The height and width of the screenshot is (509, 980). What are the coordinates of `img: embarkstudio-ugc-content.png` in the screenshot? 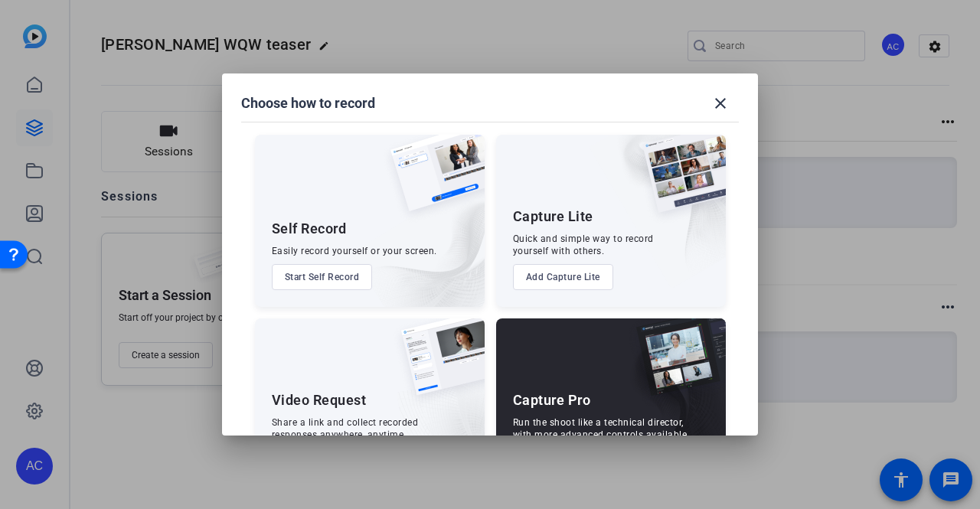 It's located at (440, 427).